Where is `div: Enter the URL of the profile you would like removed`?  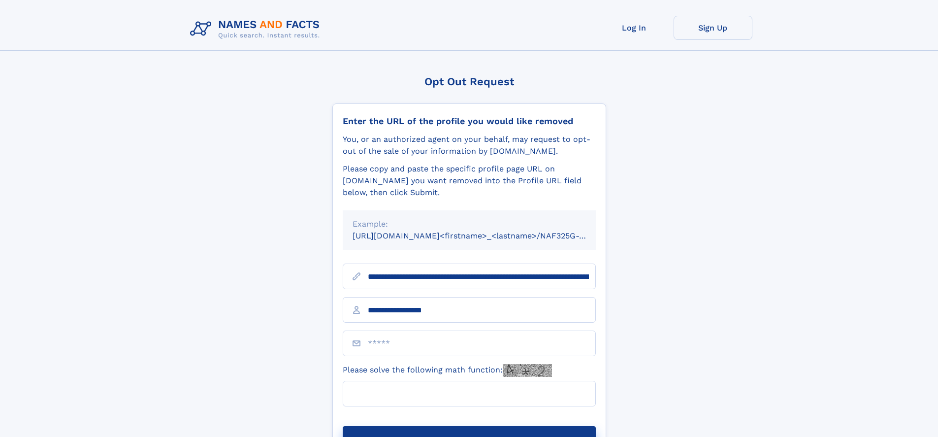 div: Enter the URL of the profile you would like removed is located at coordinates (469, 121).